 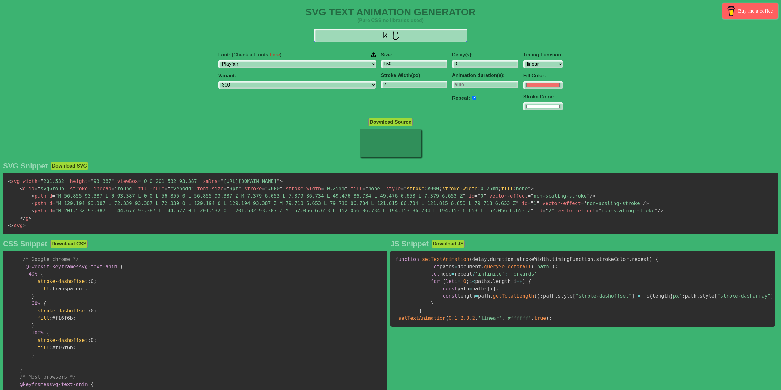 I want to click on span: none, so click(x=373, y=188).